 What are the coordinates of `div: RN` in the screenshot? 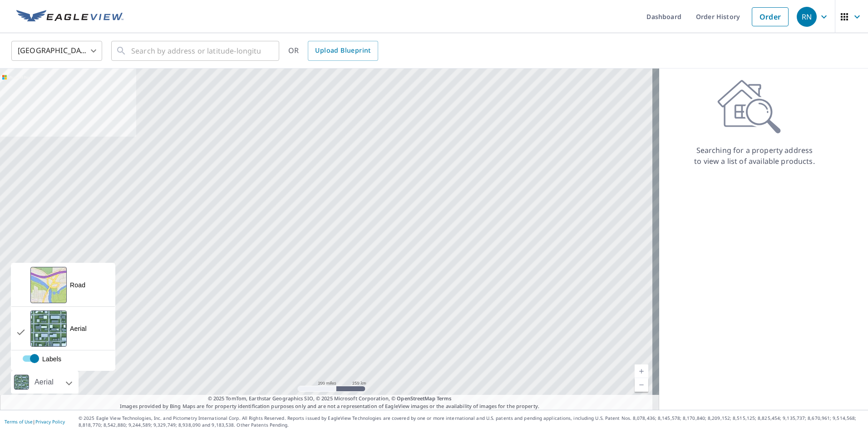 It's located at (806, 17).